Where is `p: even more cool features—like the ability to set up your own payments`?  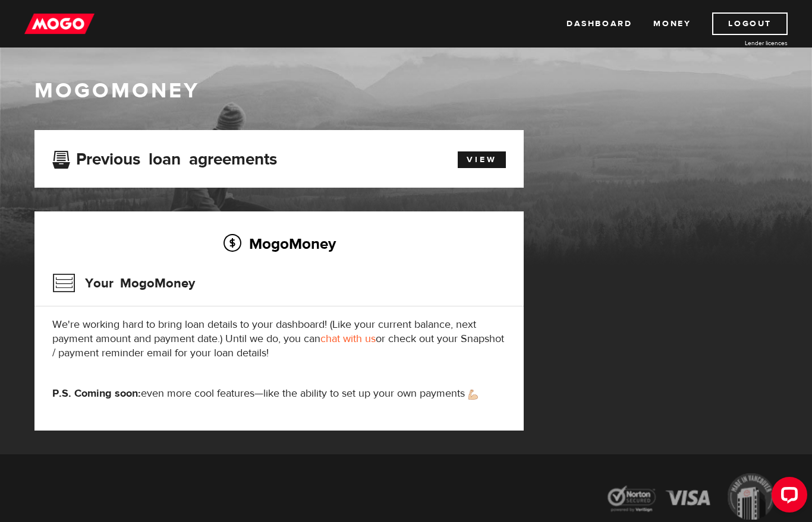 p: even more cool features—like the ability to set up your own payments is located at coordinates (278, 394).